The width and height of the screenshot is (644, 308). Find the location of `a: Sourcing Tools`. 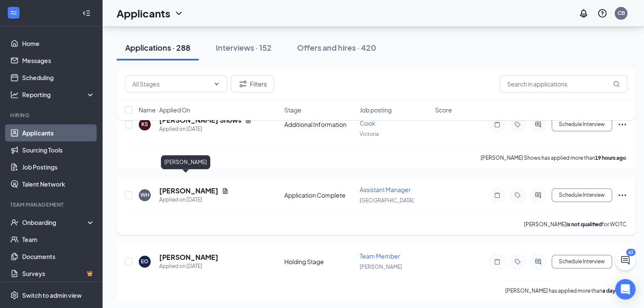

a: Sourcing Tools is located at coordinates (58, 150).